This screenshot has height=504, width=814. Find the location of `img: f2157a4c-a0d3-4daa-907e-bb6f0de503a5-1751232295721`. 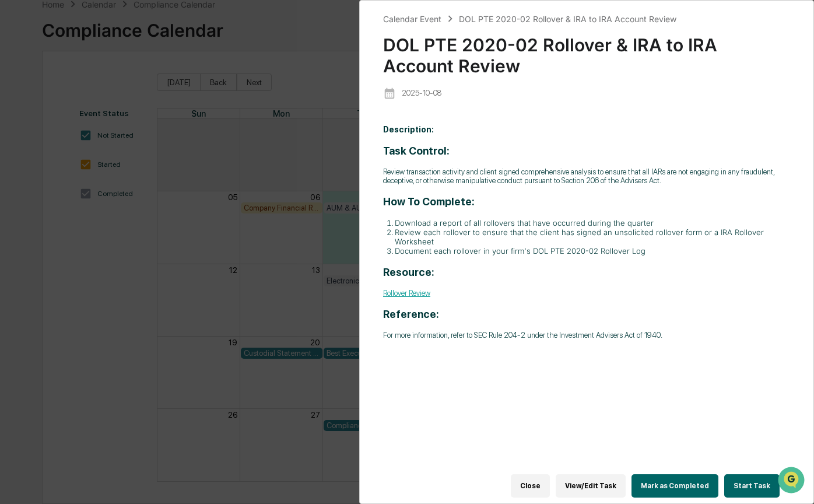

img: f2157a4c-a0d3-4daa-907e-bb6f0de503a5-1751232295721 is located at coordinates (15, 15).